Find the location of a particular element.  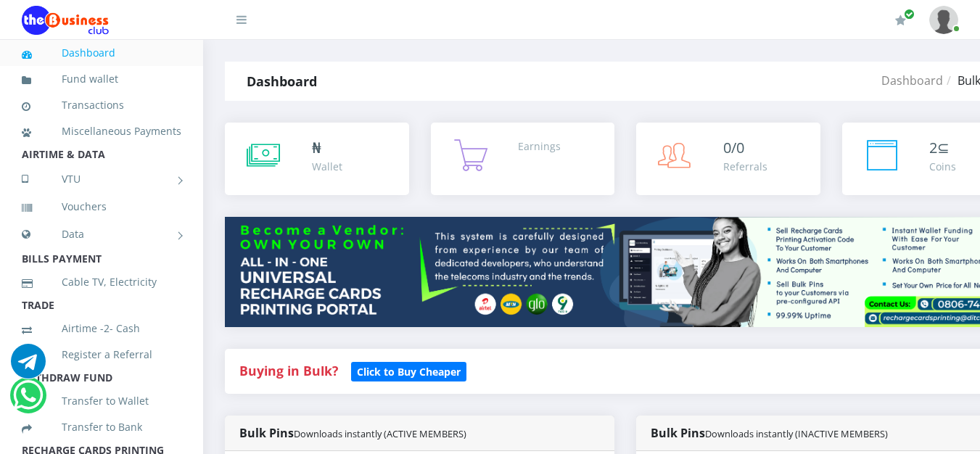

a: Cable TV, Electricity is located at coordinates (102, 283).